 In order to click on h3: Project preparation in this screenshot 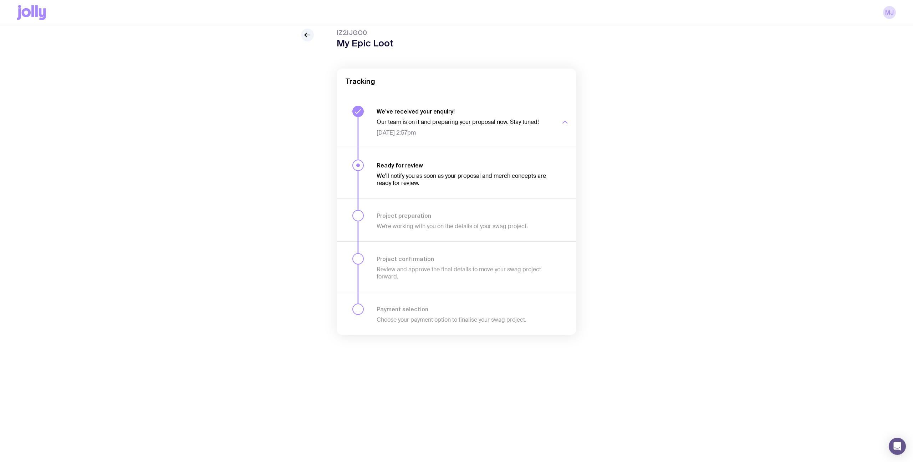, I will do `click(464, 215)`.